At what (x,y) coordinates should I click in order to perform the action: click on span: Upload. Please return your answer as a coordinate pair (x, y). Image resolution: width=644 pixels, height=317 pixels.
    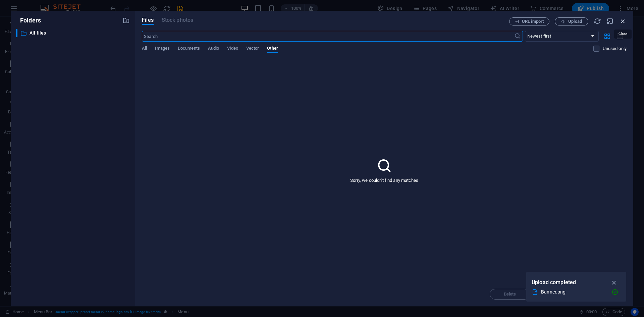
    Looking at the image, I should click on (575, 22).